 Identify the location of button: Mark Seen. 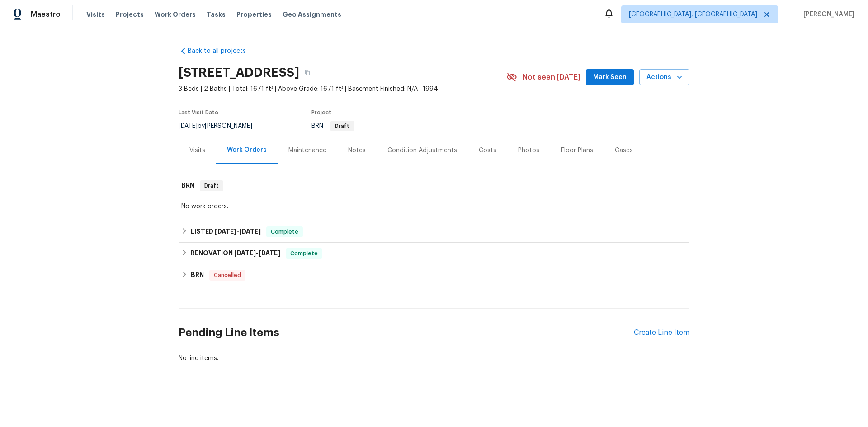
(610, 77).